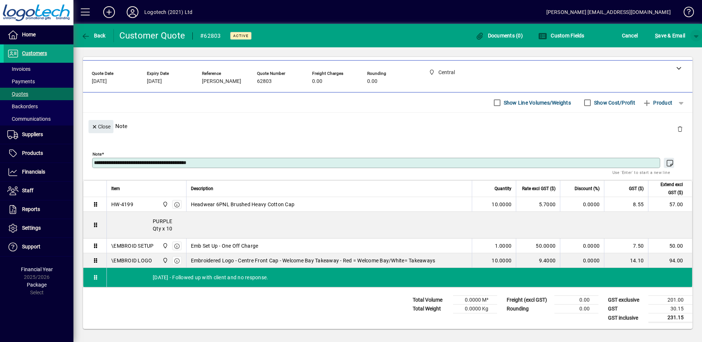 This screenshot has height=342, width=702. Describe the element at coordinates (670, 261) in the screenshot. I see `td: 94.00` at that location.